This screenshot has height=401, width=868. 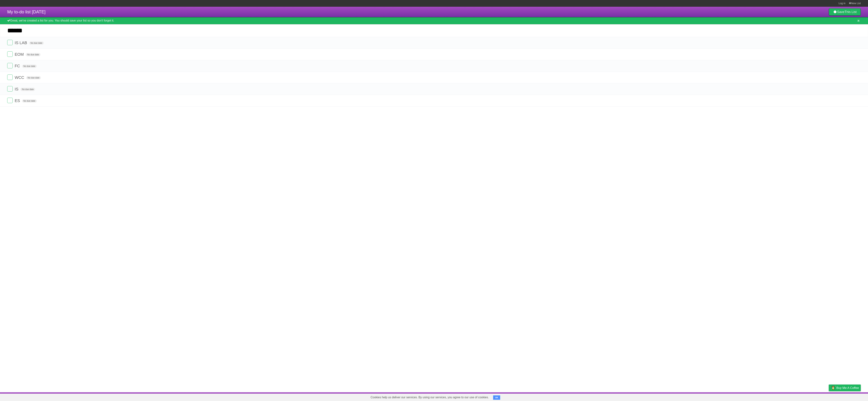 I want to click on a: Developers, so click(x=800, y=396).